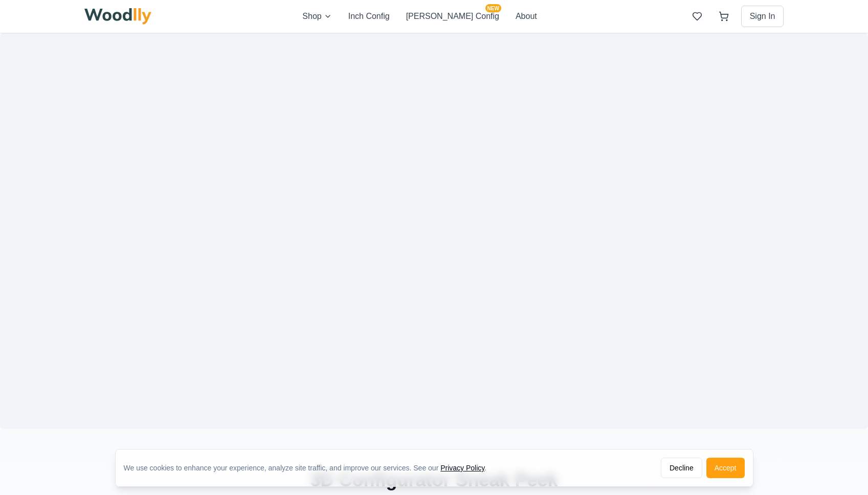 The width and height of the screenshot is (868, 495). I want to click on div: We use cookies to enhance your experience, analyze site traffic, and improve our services. See our ., so click(310, 468).